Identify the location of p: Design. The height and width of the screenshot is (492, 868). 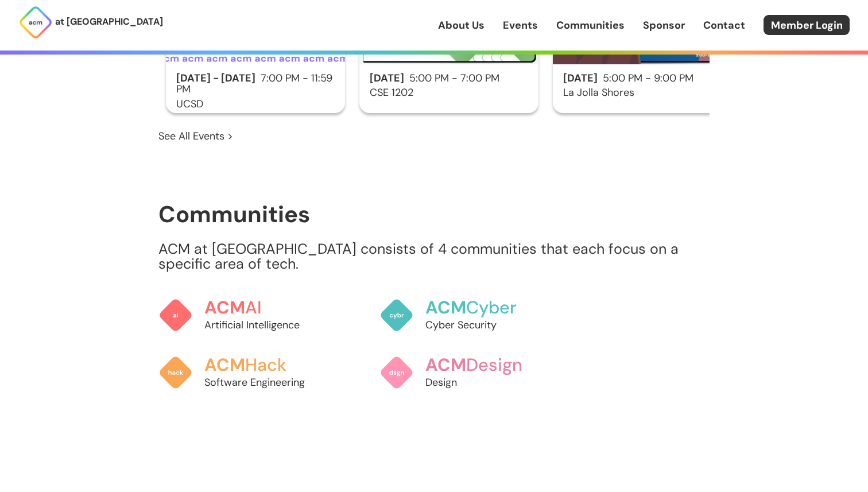
(486, 383).